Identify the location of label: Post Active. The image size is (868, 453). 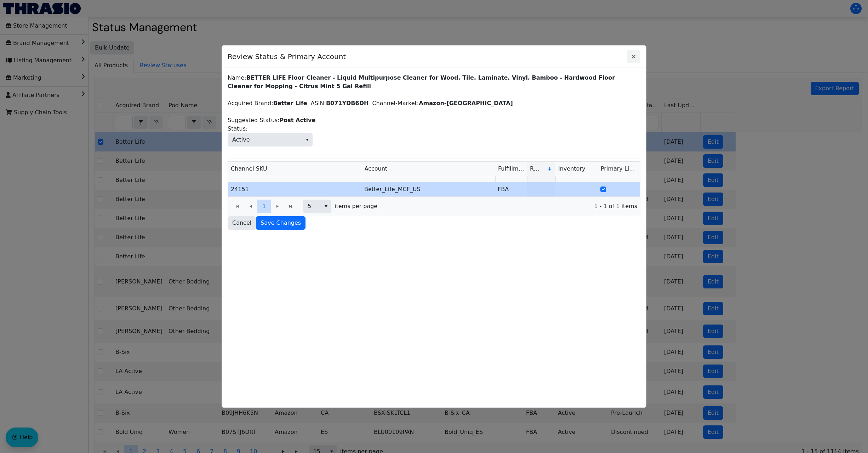
(298, 120).